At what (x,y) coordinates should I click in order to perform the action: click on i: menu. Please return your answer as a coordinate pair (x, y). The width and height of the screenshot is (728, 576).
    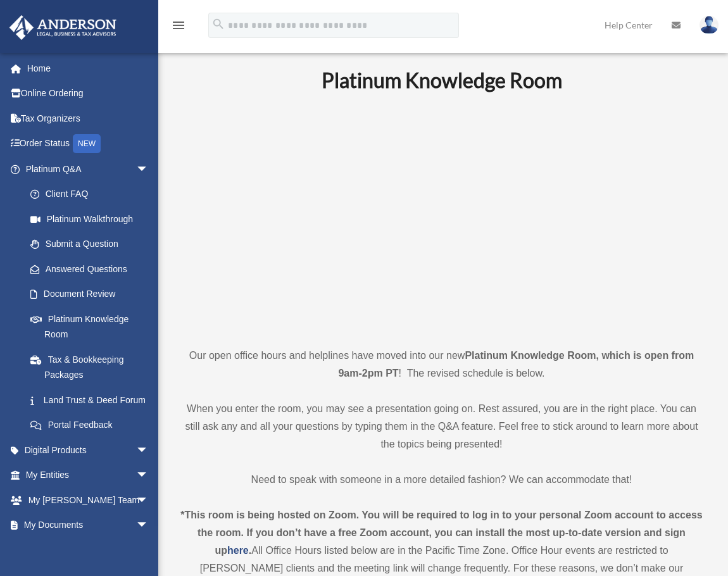
    Looking at the image, I should click on (178, 26).